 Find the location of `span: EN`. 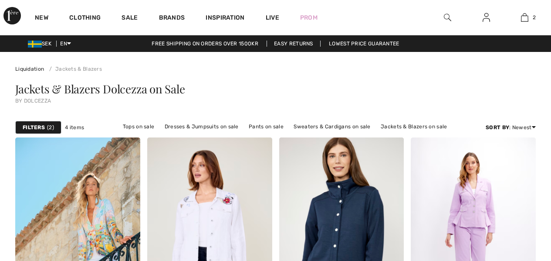

span: EN is located at coordinates (65, 44).